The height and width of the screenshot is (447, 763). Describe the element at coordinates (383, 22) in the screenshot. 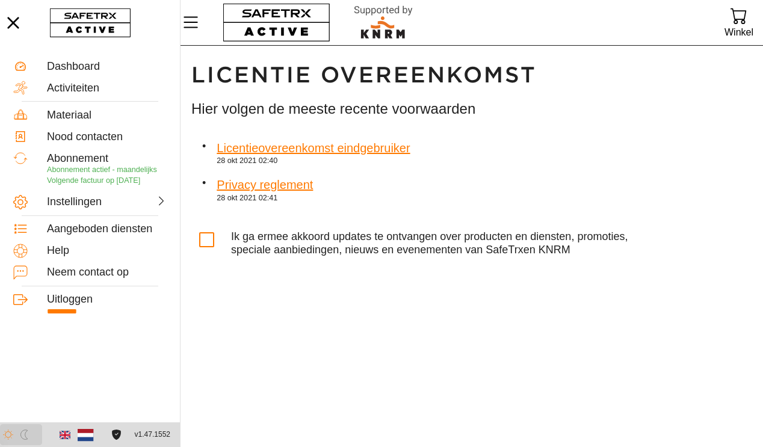

I see `img: RescueLogo.svg` at that location.